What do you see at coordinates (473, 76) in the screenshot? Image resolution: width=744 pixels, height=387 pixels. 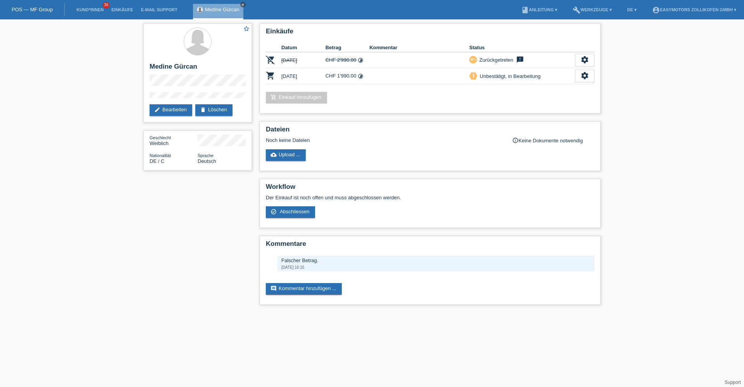 I see `i: priority_high` at bounding box center [473, 76].